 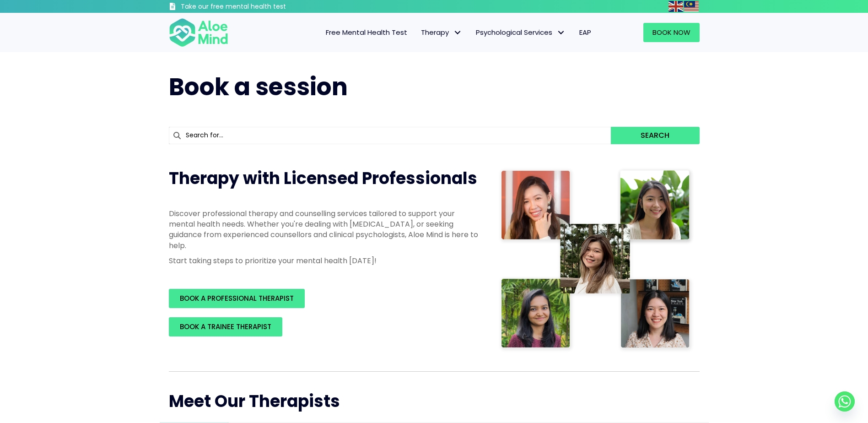 I want to click on span: Therapy: submenu, so click(x=457, y=33).